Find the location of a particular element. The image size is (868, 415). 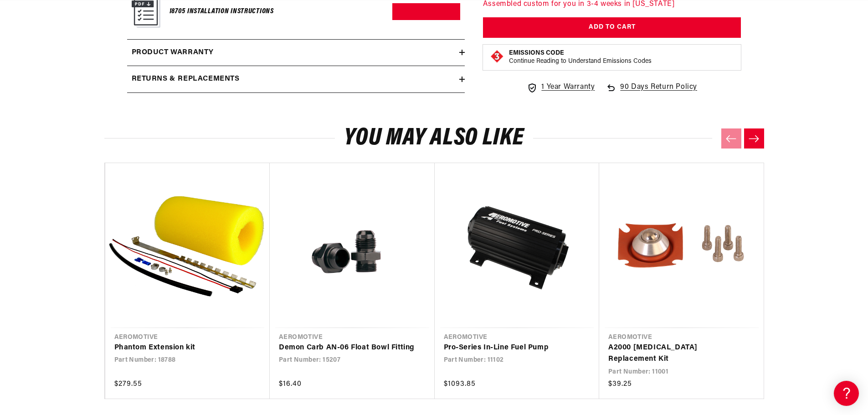

p: Continue Reading to Understand Emissions Codes is located at coordinates (580, 61).